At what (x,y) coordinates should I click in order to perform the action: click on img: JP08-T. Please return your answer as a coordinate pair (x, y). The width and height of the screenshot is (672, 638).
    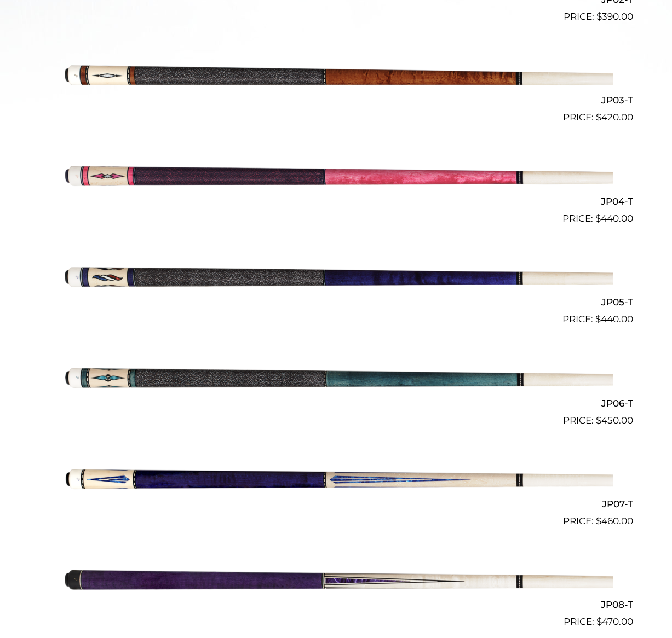
    Looking at the image, I should click on (336, 579).